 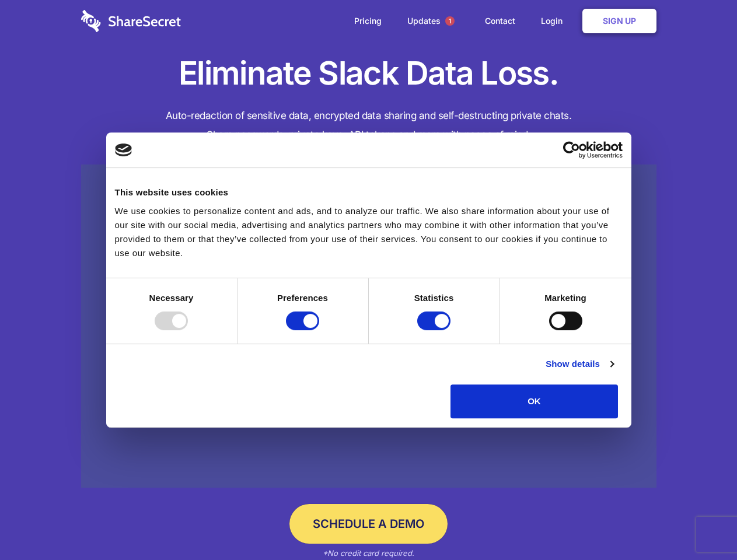 I want to click on a: Schedule a Demo, so click(x=368, y=524).